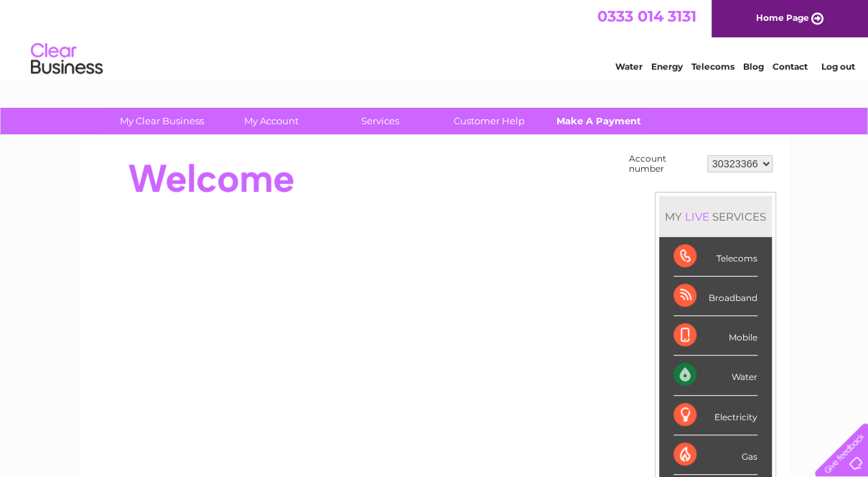  What do you see at coordinates (598, 121) in the screenshot?
I see `a: Make A Payment` at bounding box center [598, 121].